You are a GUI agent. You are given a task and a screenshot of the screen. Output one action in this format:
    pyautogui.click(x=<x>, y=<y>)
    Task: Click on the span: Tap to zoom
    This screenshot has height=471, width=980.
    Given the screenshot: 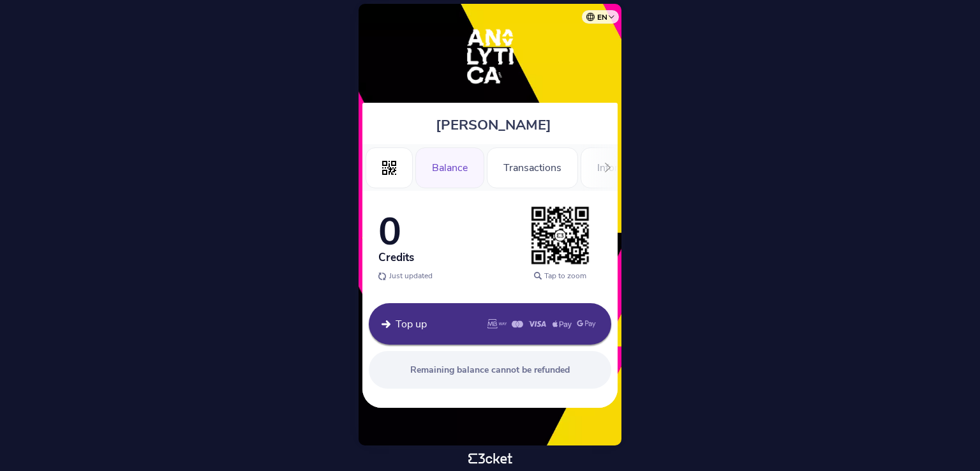 What is the action you would take?
    pyautogui.click(x=565, y=276)
    